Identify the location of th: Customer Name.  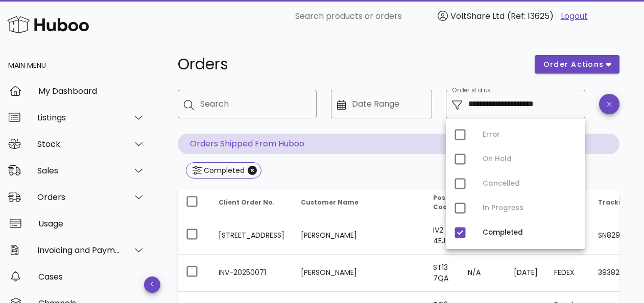
(358, 203).